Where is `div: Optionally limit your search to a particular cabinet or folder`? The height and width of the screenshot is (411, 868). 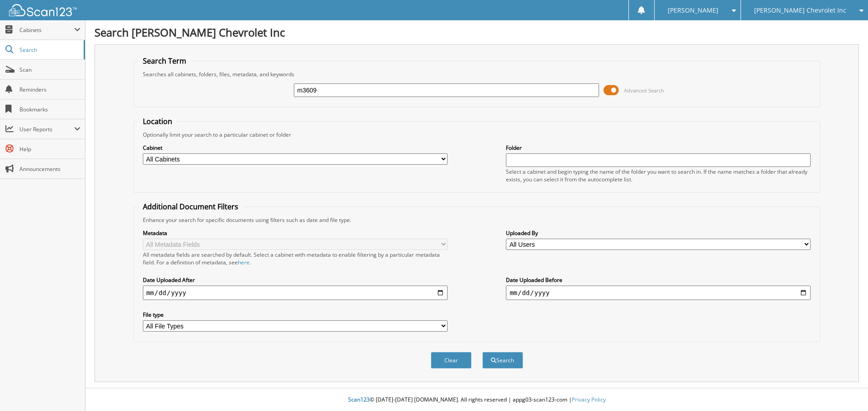 div: Optionally limit your search to a particular cabinet or folder is located at coordinates (477, 134).